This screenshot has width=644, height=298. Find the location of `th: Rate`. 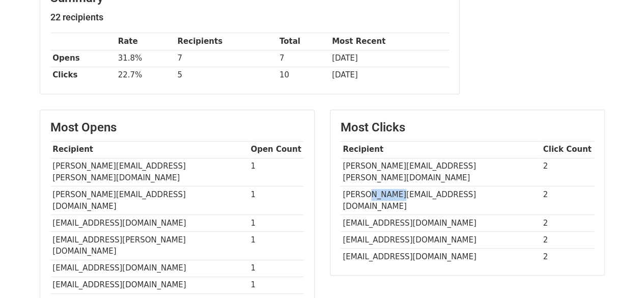

th: Rate is located at coordinates (145, 41).